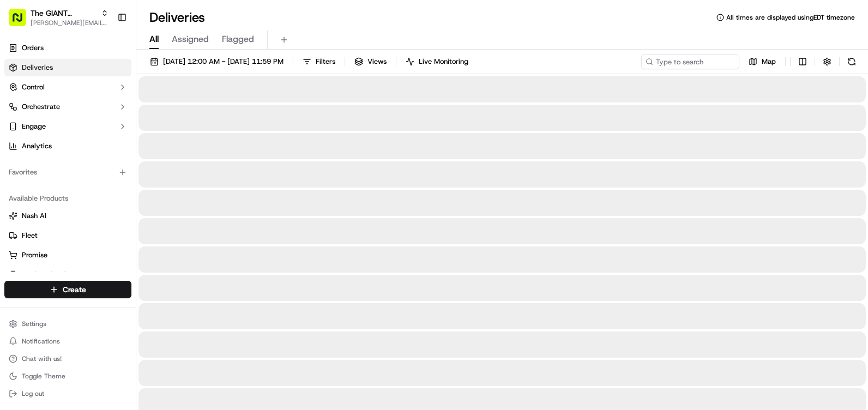 This screenshot has width=868, height=410. I want to click on span: Deliveries, so click(37, 68).